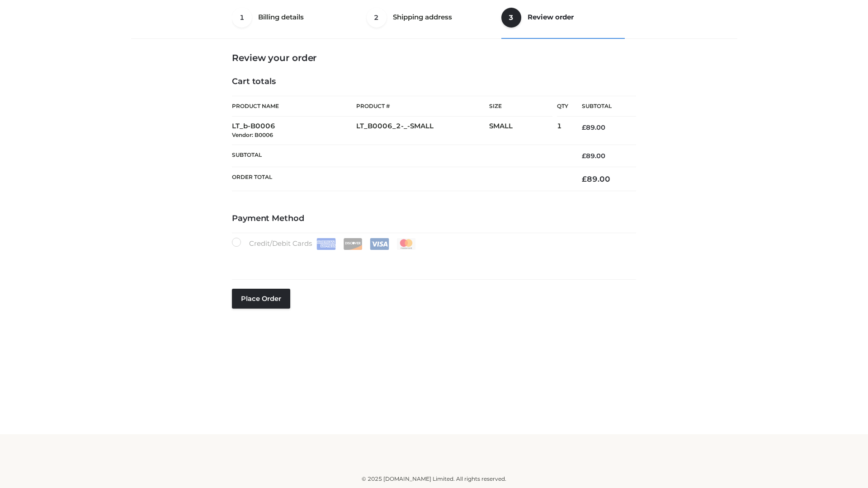 This screenshot has height=488, width=868. I want to click on button: Place order, so click(261, 299).